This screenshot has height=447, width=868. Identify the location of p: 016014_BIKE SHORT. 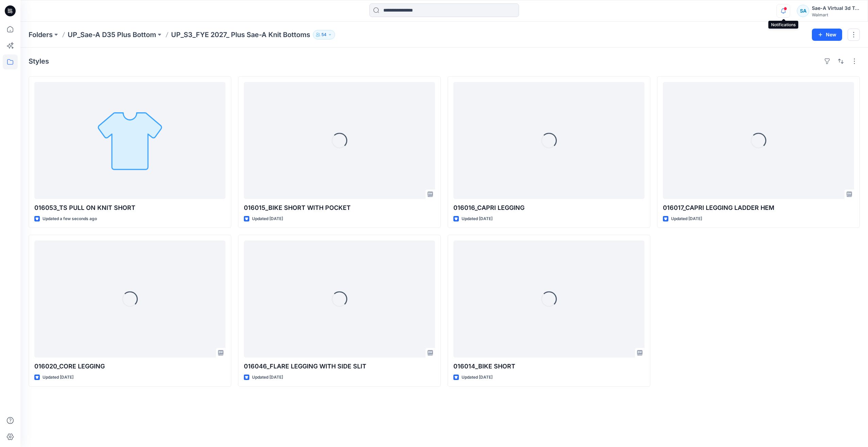
(549, 366).